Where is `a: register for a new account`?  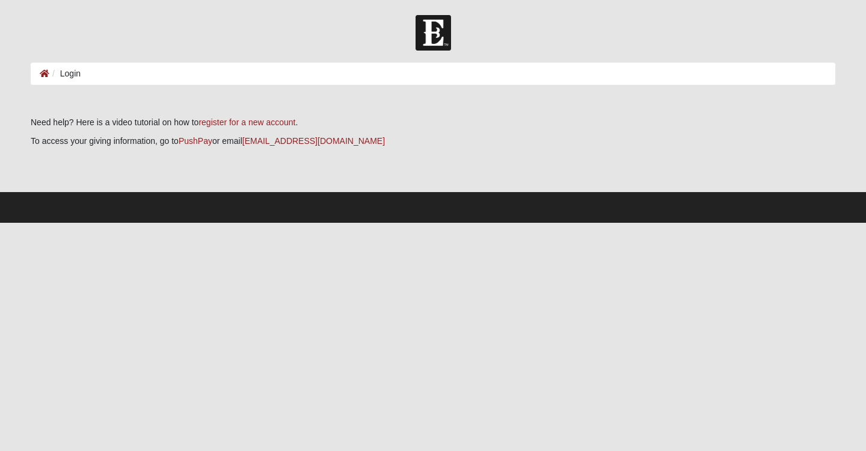
a: register for a new account is located at coordinates (247, 122).